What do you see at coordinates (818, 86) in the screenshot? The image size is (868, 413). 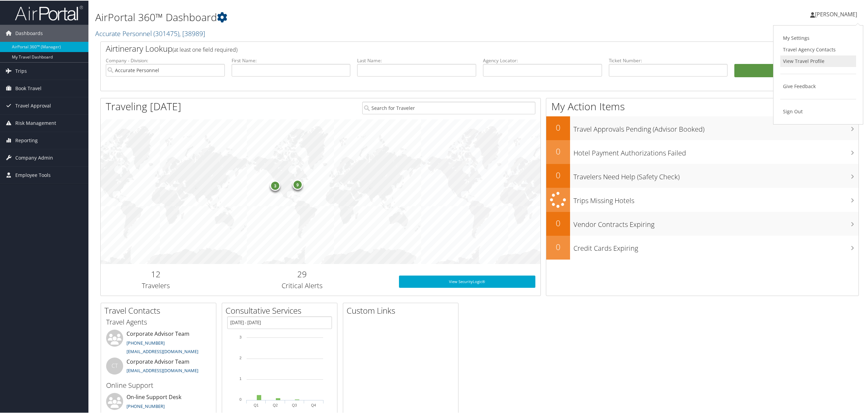 I see `a: Give Feedback` at bounding box center [818, 86].